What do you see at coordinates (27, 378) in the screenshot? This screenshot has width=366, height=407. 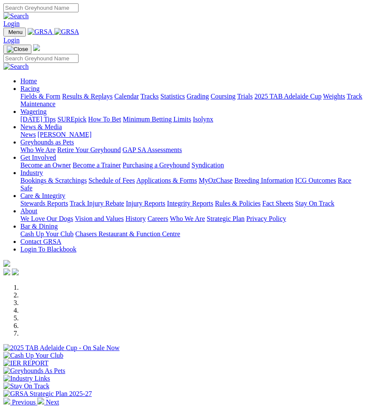 I see `img: Industry Links` at bounding box center [27, 378].